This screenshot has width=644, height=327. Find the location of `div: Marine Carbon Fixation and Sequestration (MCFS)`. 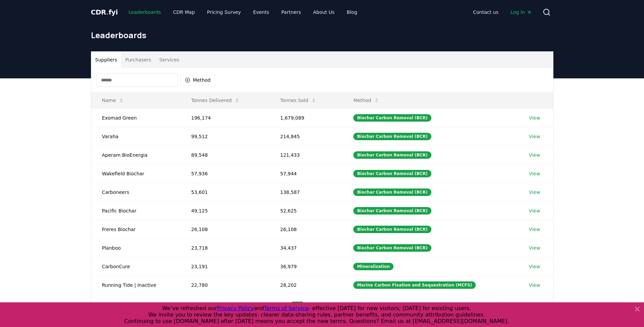

div: Marine Carbon Fixation and Sequestration (MCFS) is located at coordinates (414, 285).